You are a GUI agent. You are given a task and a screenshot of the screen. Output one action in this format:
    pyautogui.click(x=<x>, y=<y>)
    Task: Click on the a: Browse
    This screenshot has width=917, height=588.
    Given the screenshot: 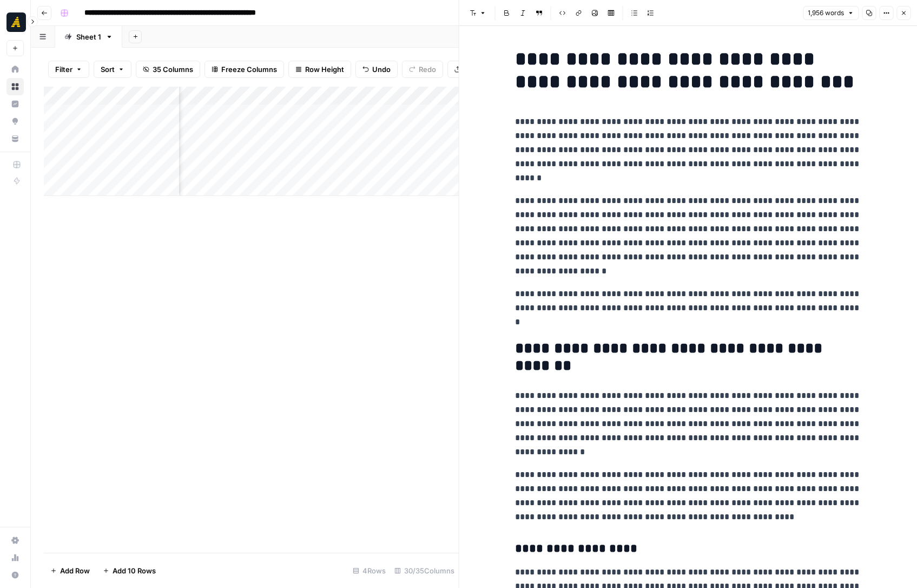 What is the action you would take?
    pyautogui.click(x=15, y=86)
    